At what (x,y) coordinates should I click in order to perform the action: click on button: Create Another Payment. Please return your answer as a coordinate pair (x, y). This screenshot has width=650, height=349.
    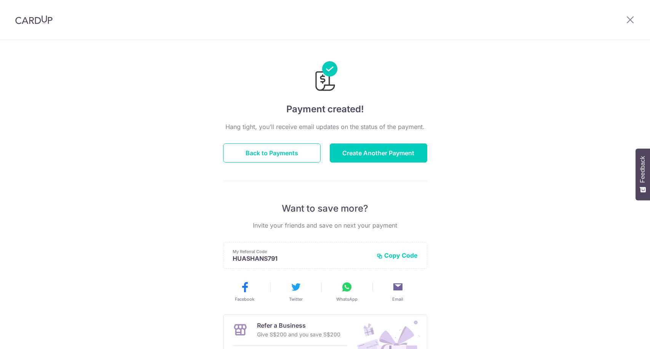
    Looking at the image, I should click on (379, 153).